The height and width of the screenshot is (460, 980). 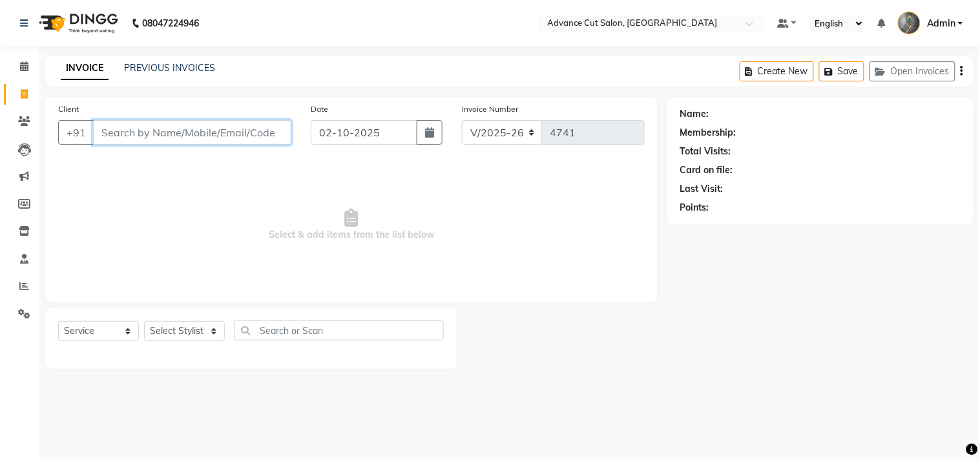 What do you see at coordinates (941, 23) in the screenshot?
I see `span: Admin` at bounding box center [941, 23].